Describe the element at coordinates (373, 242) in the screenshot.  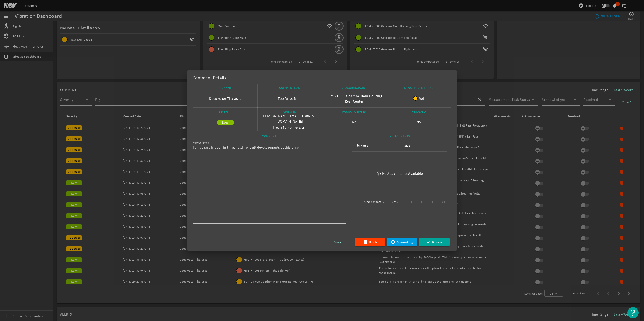
I see `span: Delete` at that location.